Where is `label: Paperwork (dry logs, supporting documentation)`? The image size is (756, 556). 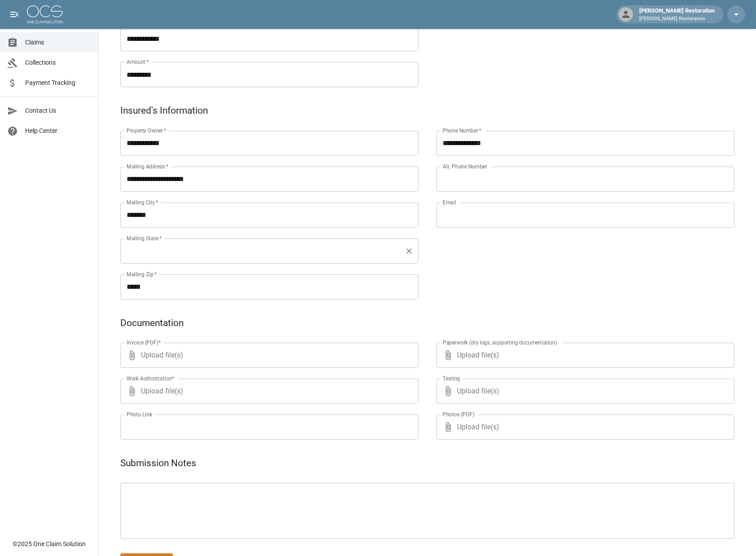
label: Paperwork (dry logs, supporting documentation) is located at coordinates (500, 342).